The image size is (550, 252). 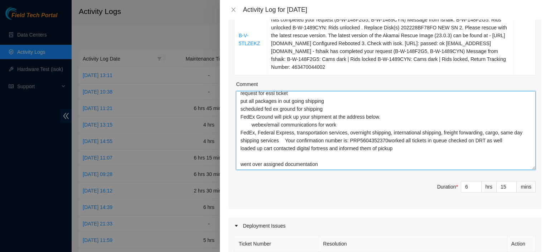 What do you see at coordinates (386, 130) in the screenshot?
I see `textarea: Comment` at bounding box center [386, 130].